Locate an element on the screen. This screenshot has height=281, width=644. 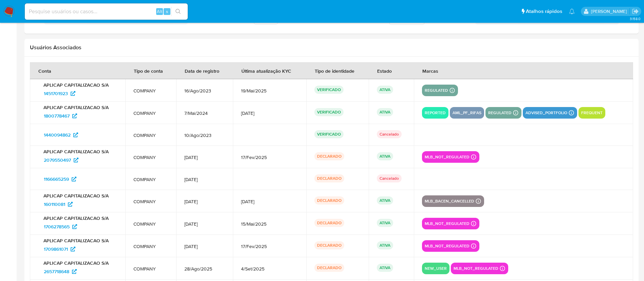
span: 3.158.0 is located at coordinates (635, 19).